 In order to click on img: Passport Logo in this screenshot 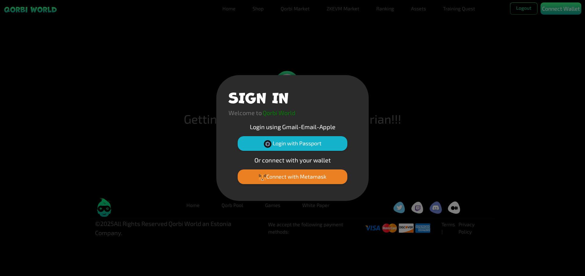, I will do `click(268, 144)`.